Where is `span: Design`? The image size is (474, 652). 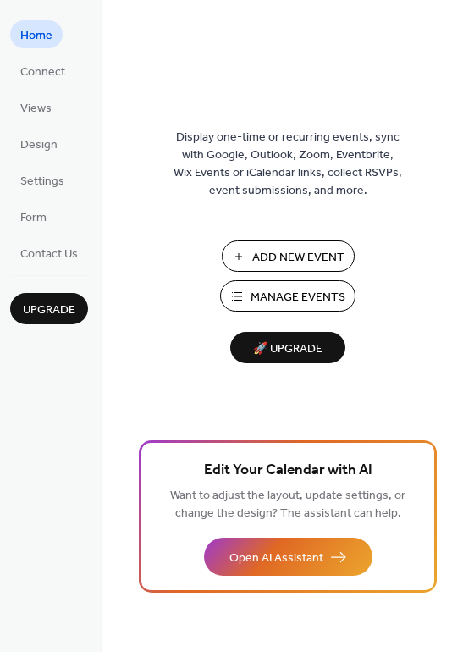 span: Design is located at coordinates (39, 145).